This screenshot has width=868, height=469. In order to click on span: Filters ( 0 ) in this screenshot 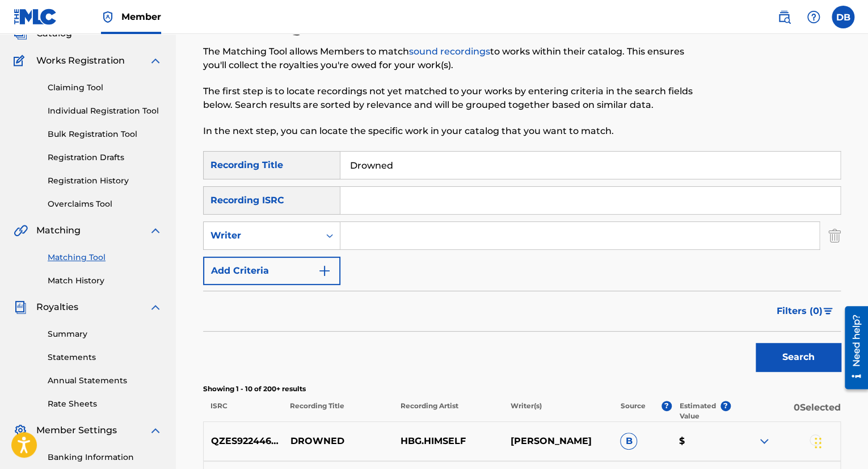, I will do `click(799, 311)`.